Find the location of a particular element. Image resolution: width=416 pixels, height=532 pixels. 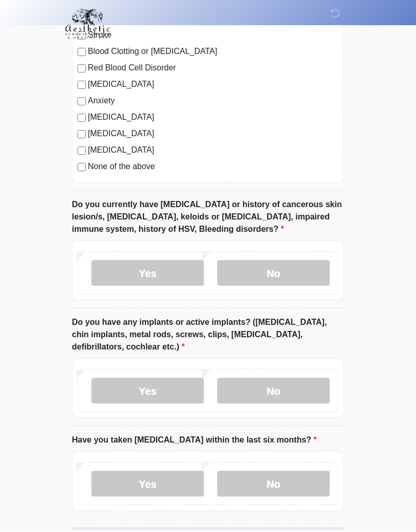

img: Aesthetic Surgery Centre, PLLC Logo is located at coordinates (88, 24).